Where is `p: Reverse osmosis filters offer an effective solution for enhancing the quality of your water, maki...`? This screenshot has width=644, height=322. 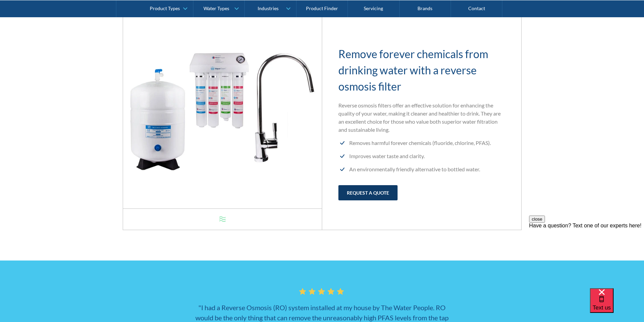
p: Reverse osmosis filters offer an effective solution for enhancing the quality of your water, maki... is located at coordinates (422, 118).